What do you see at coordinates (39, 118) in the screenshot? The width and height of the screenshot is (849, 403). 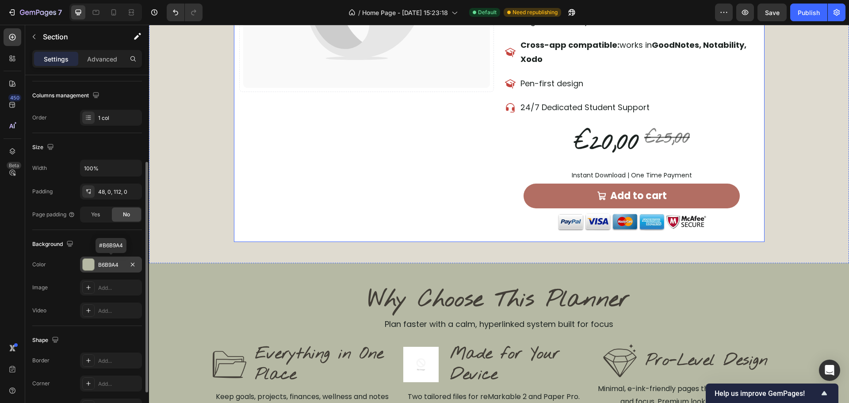 I see `div: Order` at bounding box center [39, 118].